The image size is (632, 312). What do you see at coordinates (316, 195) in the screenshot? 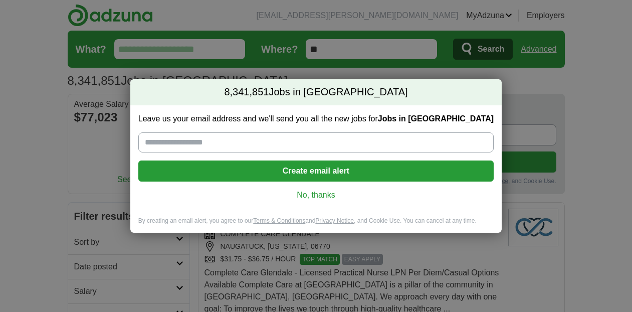
I see `a: No, thanks` at bounding box center [316, 195].